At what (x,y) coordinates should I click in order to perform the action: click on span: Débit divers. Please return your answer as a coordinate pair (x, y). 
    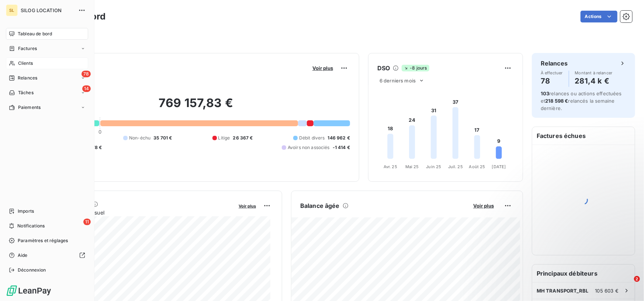
    Looking at the image, I should click on (312, 138).